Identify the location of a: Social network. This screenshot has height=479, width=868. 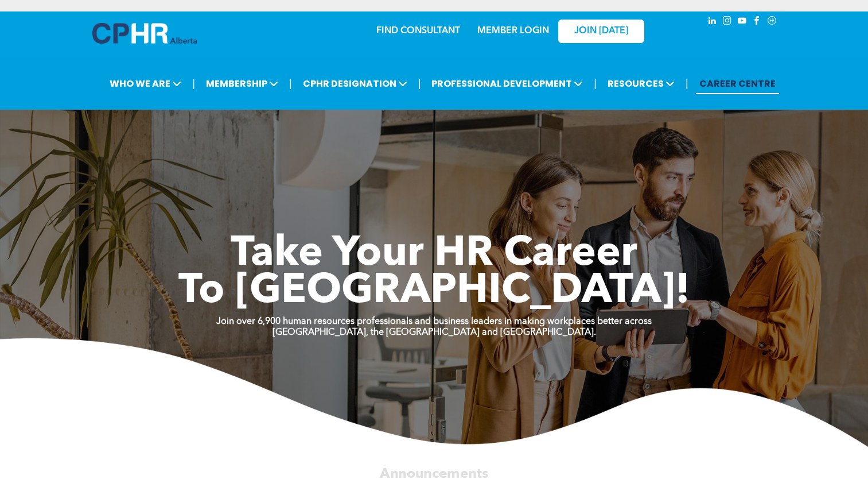
(772, 22).